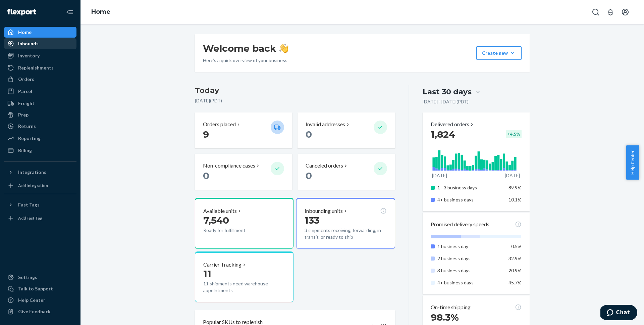 The height and width of the screenshot is (325, 644). Describe the element at coordinates (40, 186) in the screenshot. I see `a: Add Integration` at that location.